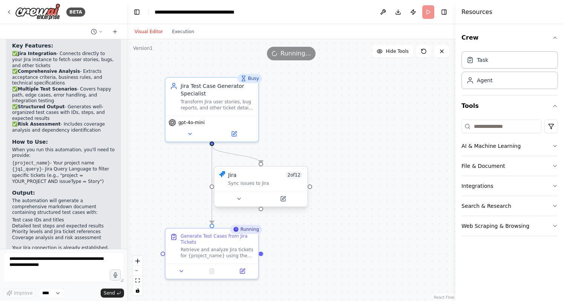  Describe the element at coordinates (212, 109) in the screenshot. I see `div: BusyJira Test Case Generator SpecialistTransform Jira user stories, bug reports, and other ticket...` at that location.